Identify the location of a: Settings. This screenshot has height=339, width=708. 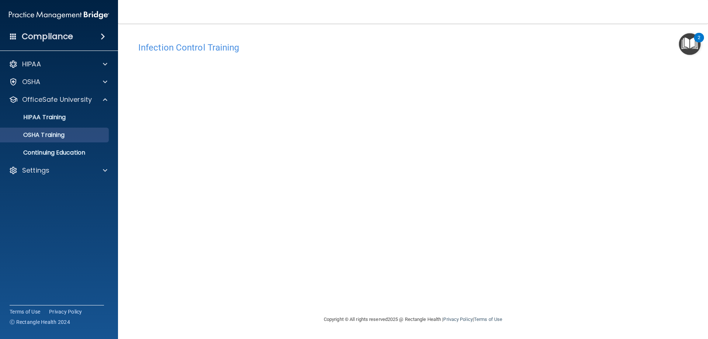
(58, 170).